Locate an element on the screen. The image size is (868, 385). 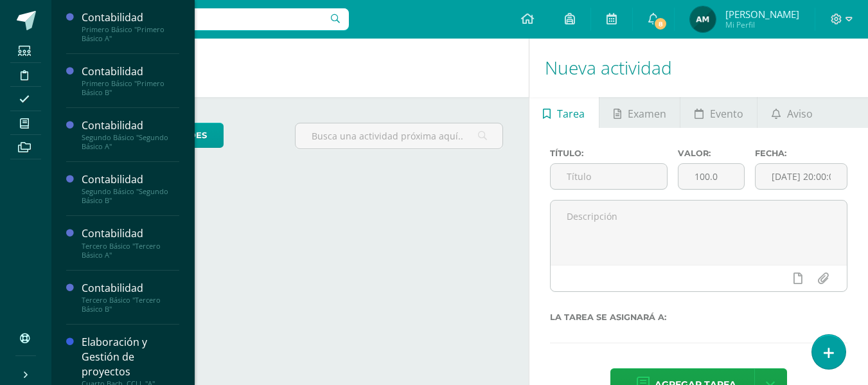
img: 09ff674d68efe52c25f03c97fc906881.png is located at coordinates (703, 20).